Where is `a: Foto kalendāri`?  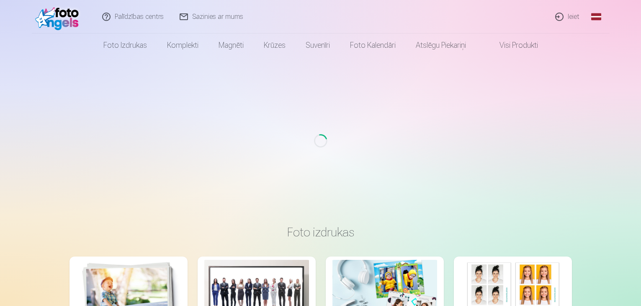 a: Foto kalendāri is located at coordinates (373, 45).